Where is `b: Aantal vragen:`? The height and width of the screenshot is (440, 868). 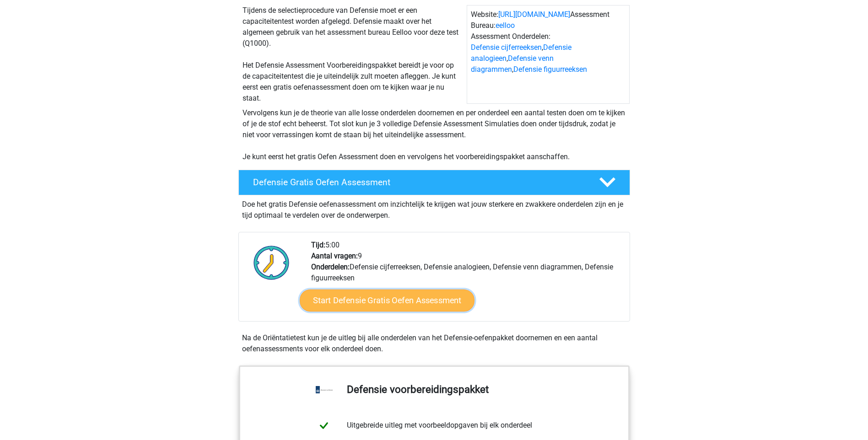 b: Aantal vragen: is located at coordinates (334, 256).